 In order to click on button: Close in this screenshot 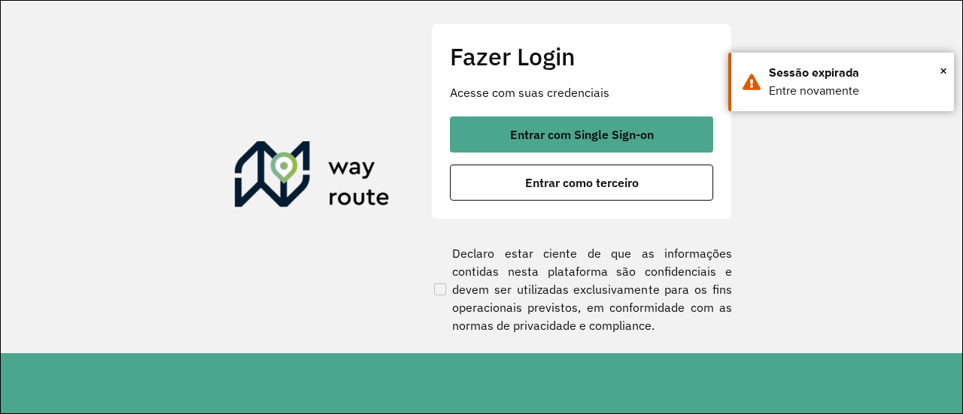, I will do `click(943, 71)`.